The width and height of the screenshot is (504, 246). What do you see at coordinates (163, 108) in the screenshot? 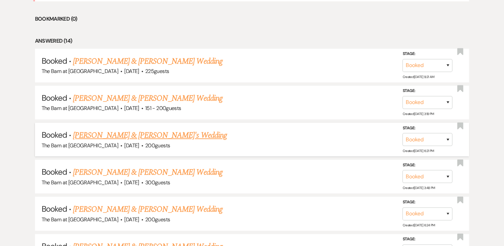
I see `span: 151 - 200 guests` at bounding box center [163, 108].